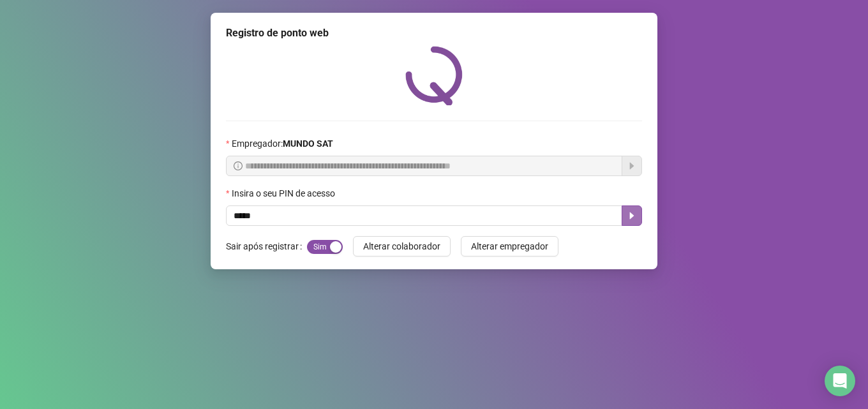 The image size is (868, 409). Describe the element at coordinates (510, 246) in the screenshot. I see `button: Alterar empregador` at that location.